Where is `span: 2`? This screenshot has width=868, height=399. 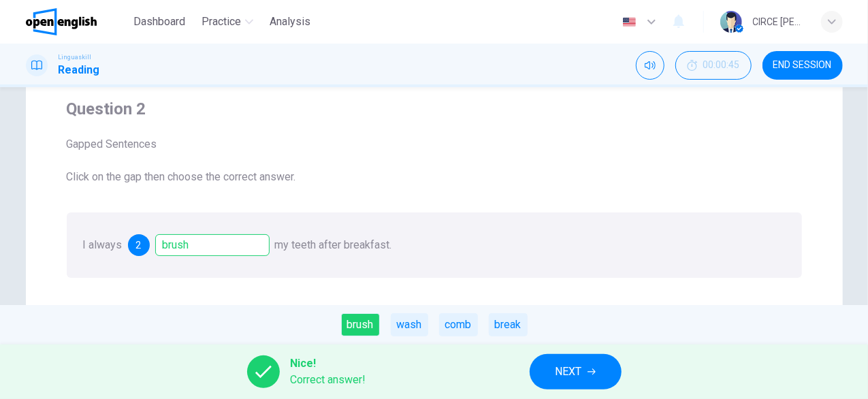 span: 2 is located at coordinates (139, 245).